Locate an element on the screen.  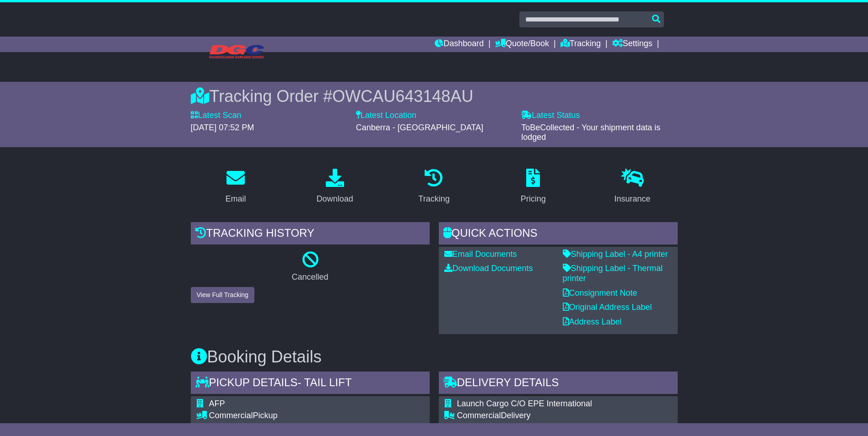
a: Shipping Label - A4 printer is located at coordinates (615, 254).